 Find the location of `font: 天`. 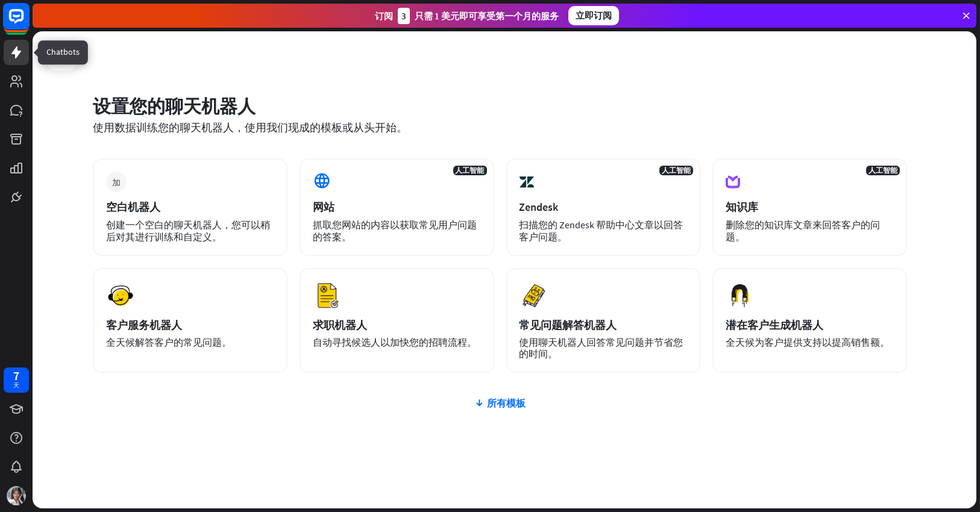

font: 天 is located at coordinates (16, 385).